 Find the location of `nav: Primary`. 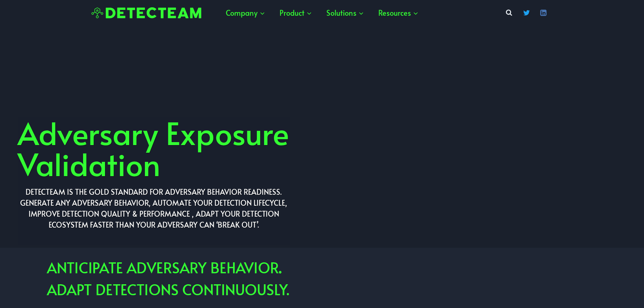

nav: Primary is located at coordinates (322, 13).